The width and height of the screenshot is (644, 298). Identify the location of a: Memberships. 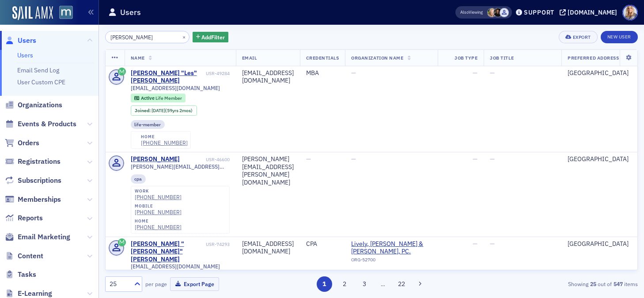
(33, 200).